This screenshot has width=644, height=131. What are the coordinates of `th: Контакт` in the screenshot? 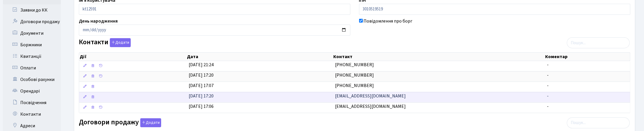 It's located at (439, 57).